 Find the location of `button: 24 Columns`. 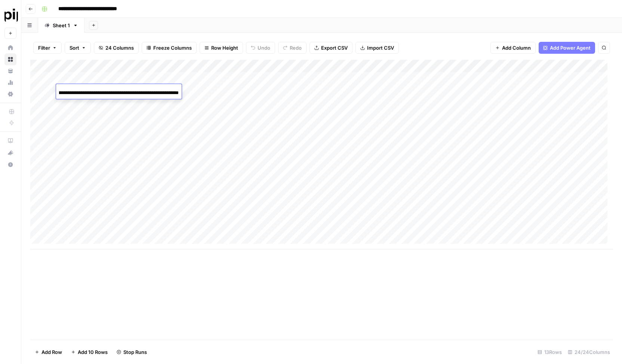

button: 24 Columns is located at coordinates (116, 48).